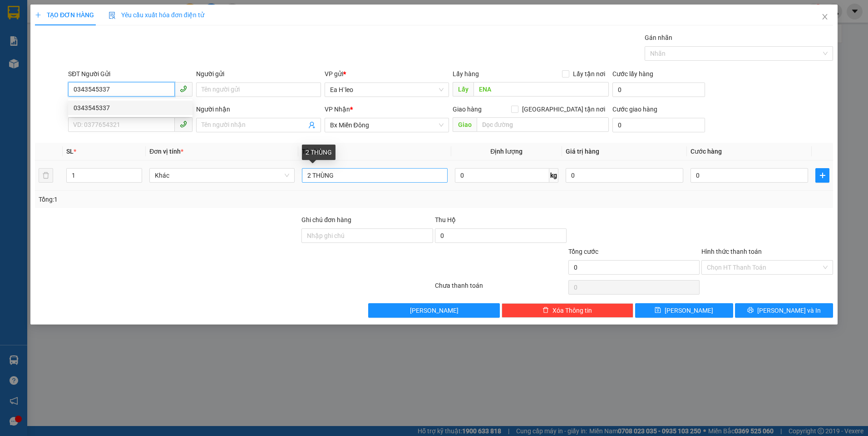  Describe the element at coordinates (825, 16) in the screenshot. I see `span: close` at that location.